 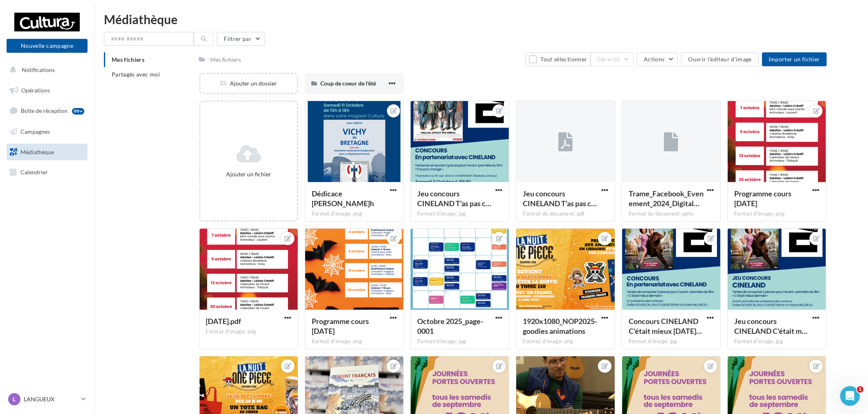 I want to click on div: 99+, so click(x=78, y=111).